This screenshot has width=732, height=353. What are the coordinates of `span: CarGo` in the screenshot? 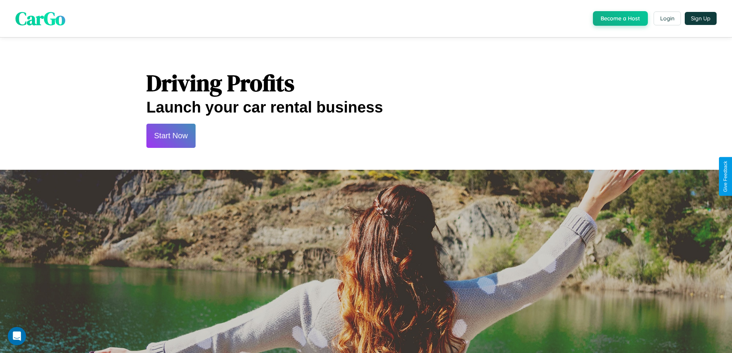 It's located at (40, 18).